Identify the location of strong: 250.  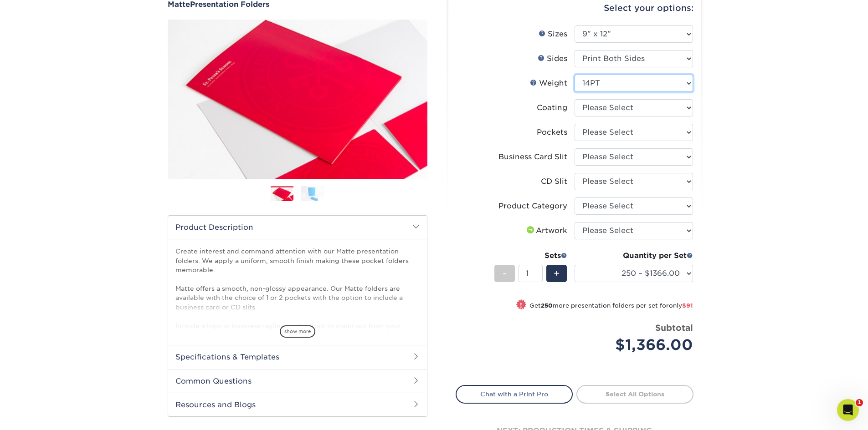
(547, 306).